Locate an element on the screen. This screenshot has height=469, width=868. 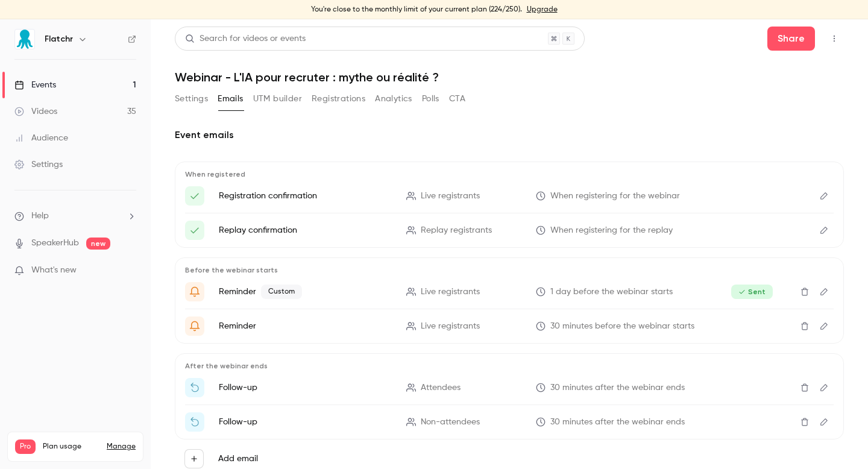
div: Settings is located at coordinates (38, 164).